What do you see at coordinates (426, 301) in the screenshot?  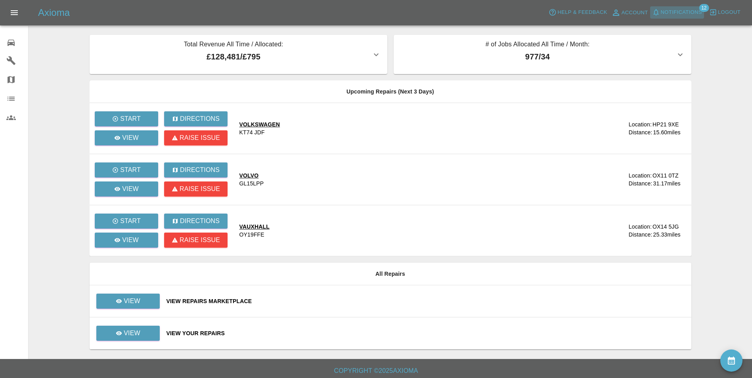 I see `a: View Repairs Marketplace` at bounding box center [426, 301].